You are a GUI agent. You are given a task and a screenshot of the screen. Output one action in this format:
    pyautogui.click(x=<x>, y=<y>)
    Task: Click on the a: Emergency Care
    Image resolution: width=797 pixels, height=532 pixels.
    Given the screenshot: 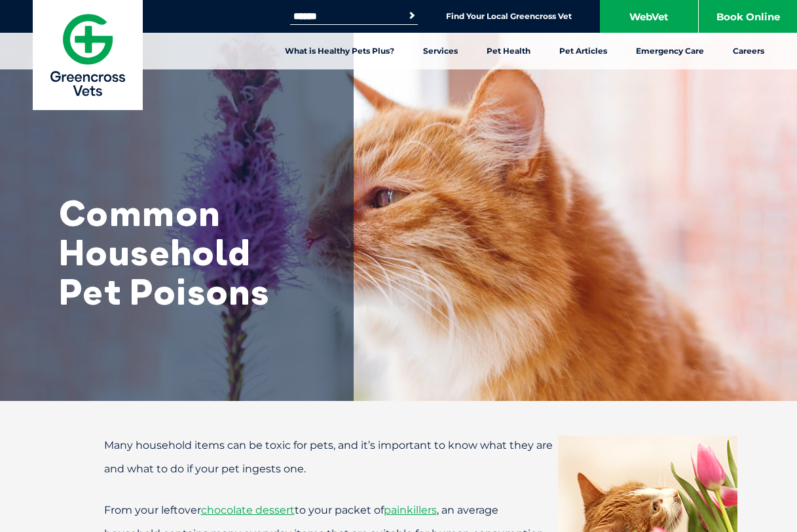 What is the action you would take?
    pyautogui.click(x=670, y=51)
    